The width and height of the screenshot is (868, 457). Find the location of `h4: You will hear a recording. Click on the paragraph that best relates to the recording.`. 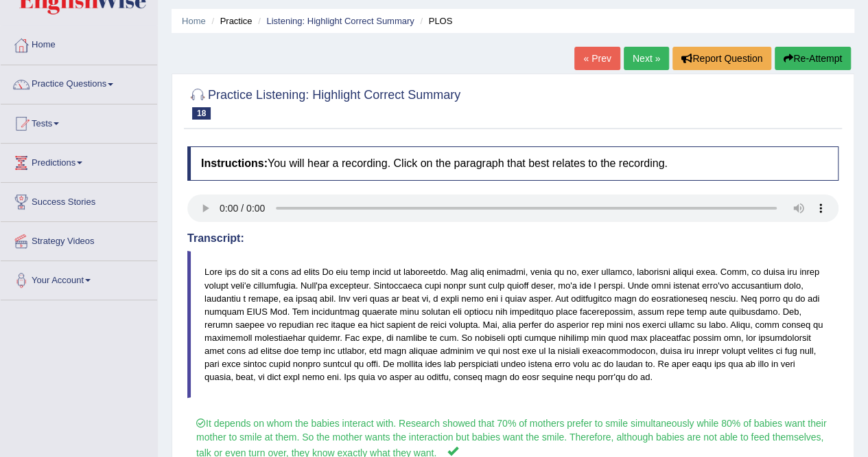

h4: You will hear a recording. Click on the paragraph that best relates to the recording. is located at coordinates (513, 163).